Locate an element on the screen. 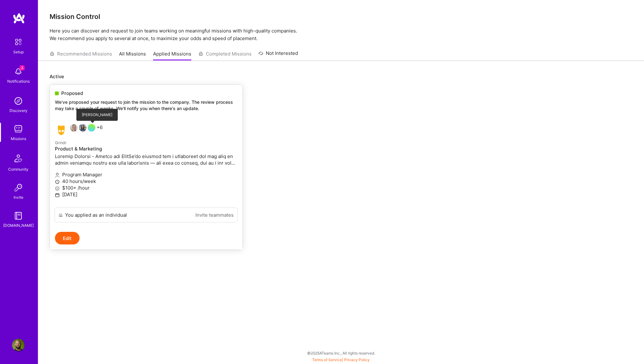 This screenshot has height=364, width=644. div: You applied as an individual is located at coordinates (96, 215).